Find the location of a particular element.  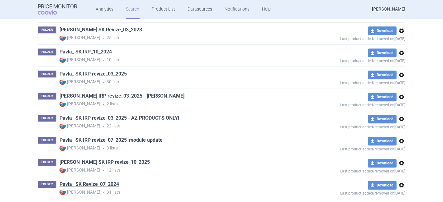

a: Pavla_ SK IRP revize_03_2025 is located at coordinates (93, 74).